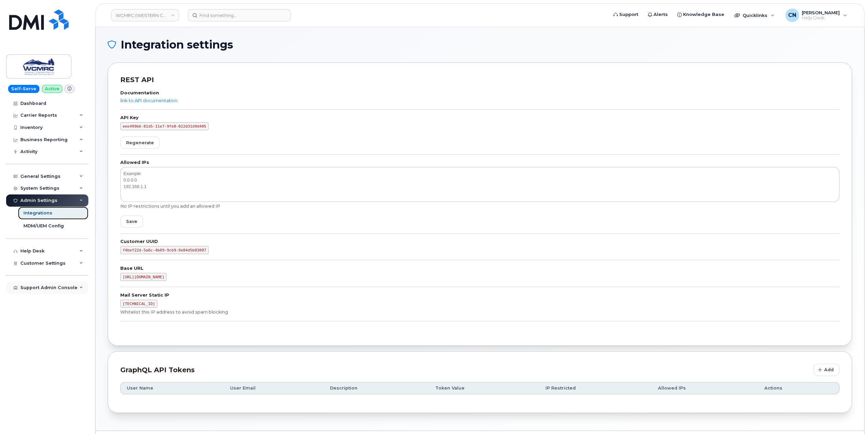 The height and width of the screenshot is (434, 868). Describe the element at coordinates (826, 370) in the screenshot. I see `button: Add` at that location.